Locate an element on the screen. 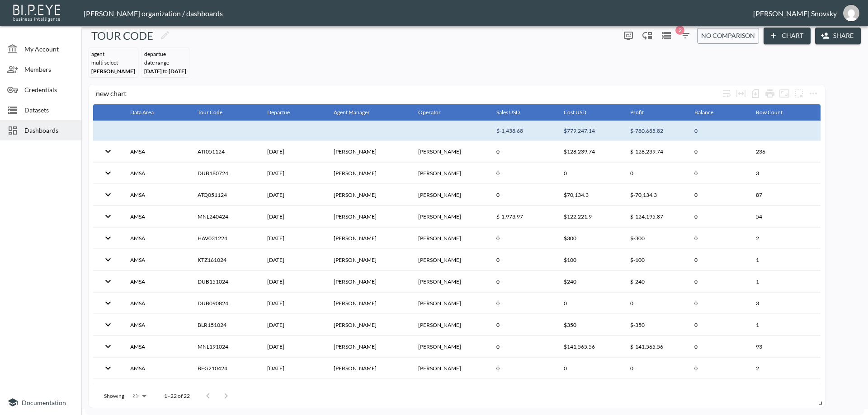 Image resolution: width=868 pixels, height=415 pixels. div: MULTI SELECT is located at coordinates (113, 62).